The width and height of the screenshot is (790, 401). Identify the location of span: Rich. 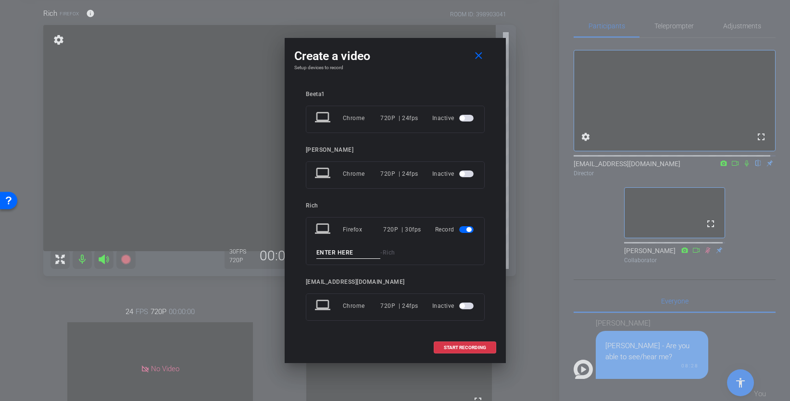
(389, 253).